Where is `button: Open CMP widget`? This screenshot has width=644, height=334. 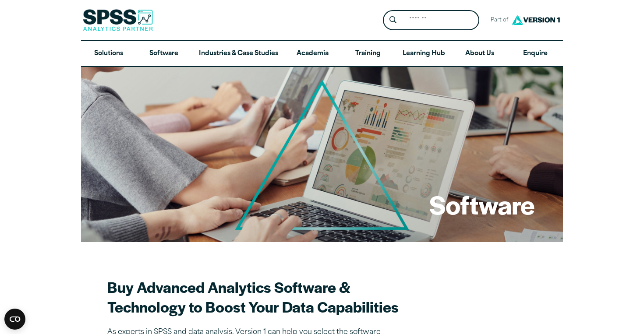 button: Open CMP widget is located at coordinates (15, 319).